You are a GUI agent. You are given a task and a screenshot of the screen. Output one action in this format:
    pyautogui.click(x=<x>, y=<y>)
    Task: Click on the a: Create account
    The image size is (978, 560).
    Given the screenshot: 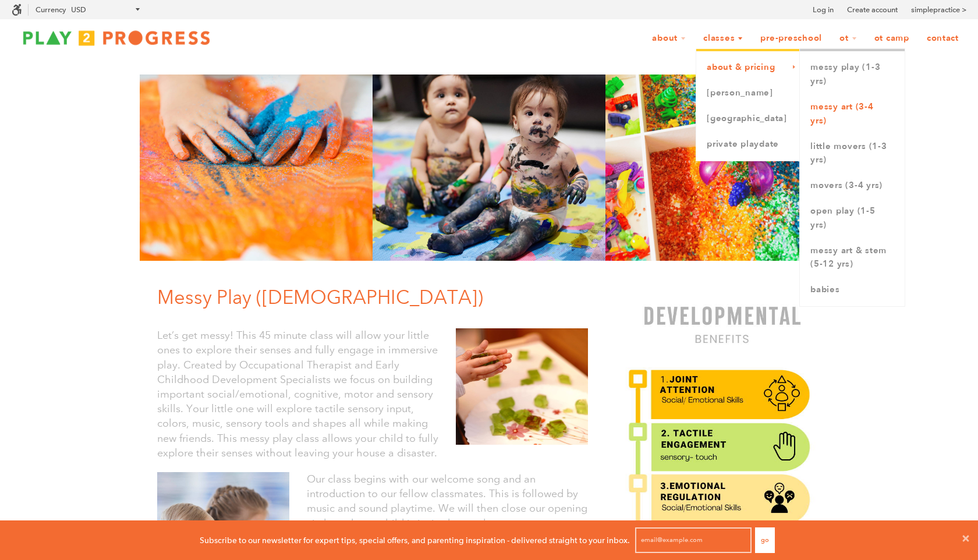 What is the action you would take?
    pyautogui.click(x=872, y=10)
    